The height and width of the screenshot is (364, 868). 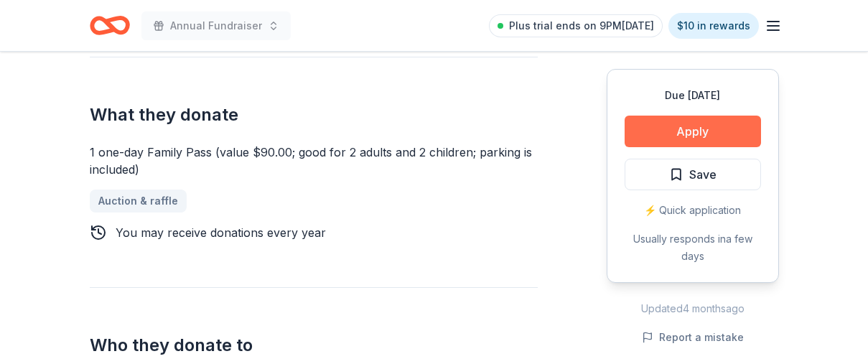 What do you see at coordinates (693, 210) in the screenshot?
I see `div: ⚡️ Quick application` at bounding box center [693, 210].